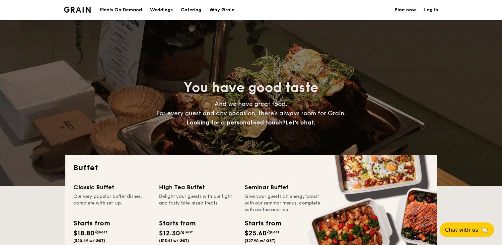  I want to click on span: Let's chat., so click(300, 122).